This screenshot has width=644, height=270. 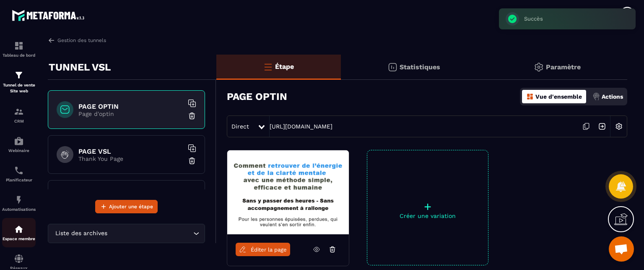 What do you see at coordinates (19, 82) in the screenshot?
I see `a: formationformationTunnel de vente Site web` at bounding box center [19, 82].